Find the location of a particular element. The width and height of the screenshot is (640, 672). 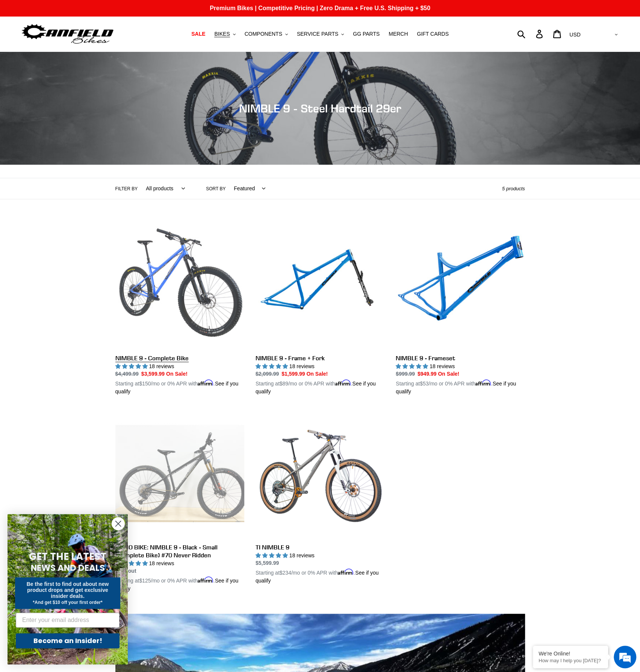

img: Canfield Bikes is located at coordinates (68, 34).